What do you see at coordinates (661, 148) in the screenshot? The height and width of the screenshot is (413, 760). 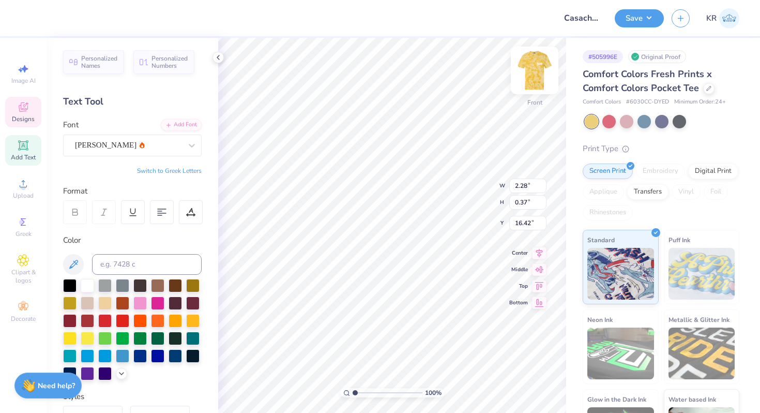 I see `div: Print Type` at bounding box center [661, 148].